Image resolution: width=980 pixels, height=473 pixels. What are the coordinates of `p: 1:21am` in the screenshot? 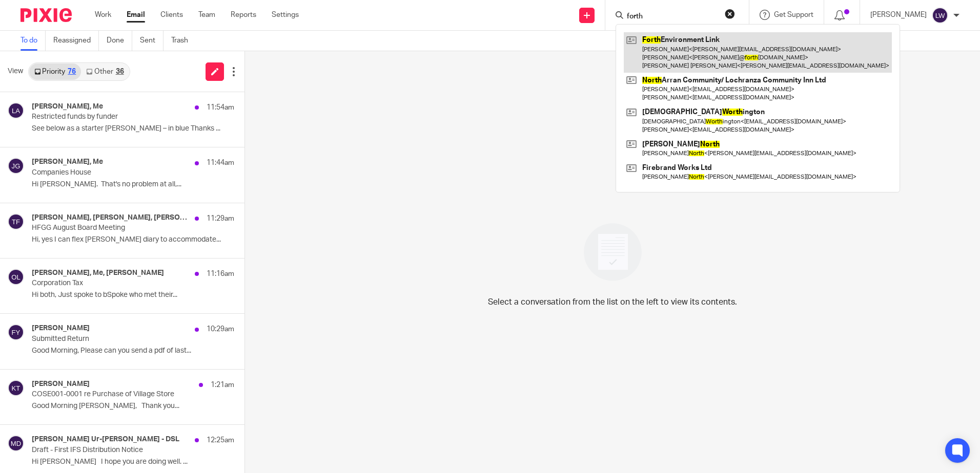 It's located at (222, 385).